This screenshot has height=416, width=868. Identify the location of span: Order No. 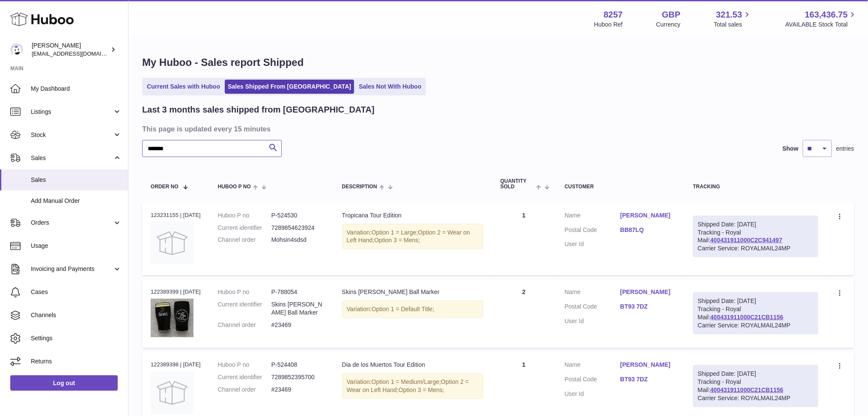
(164, 186).